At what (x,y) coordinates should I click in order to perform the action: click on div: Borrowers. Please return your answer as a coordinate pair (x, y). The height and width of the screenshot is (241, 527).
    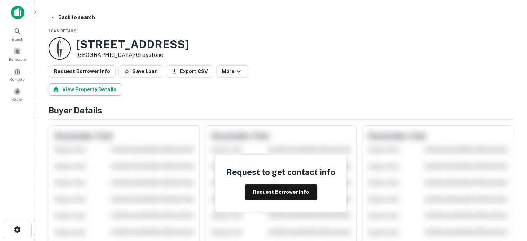
    Looking at the image, I should click on (17, 54).